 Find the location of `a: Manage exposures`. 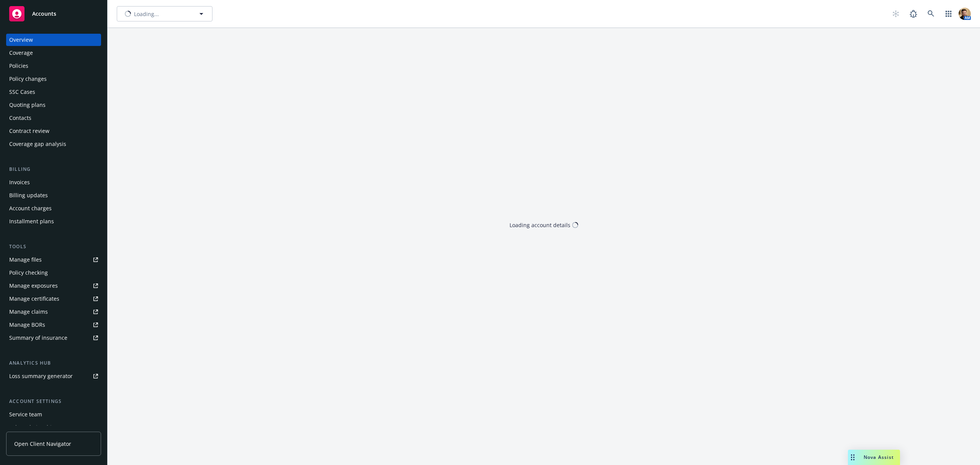

a: Manage exposures is located at coordinates (54, 286).